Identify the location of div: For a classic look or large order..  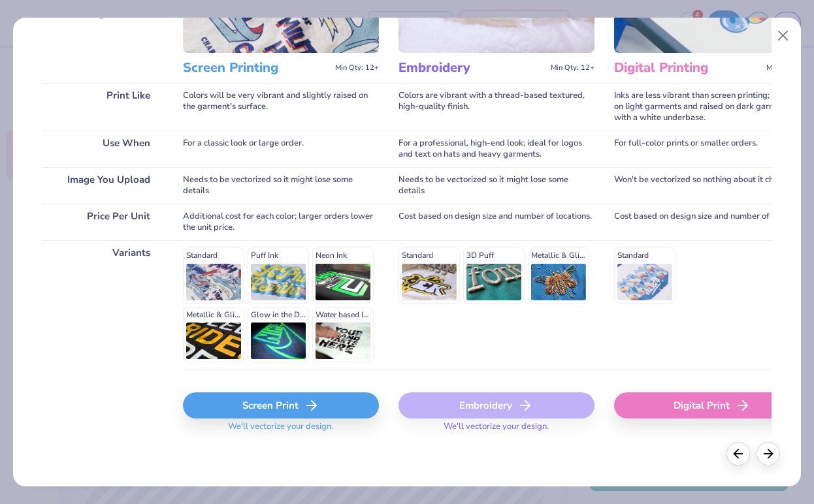
(281, 149).